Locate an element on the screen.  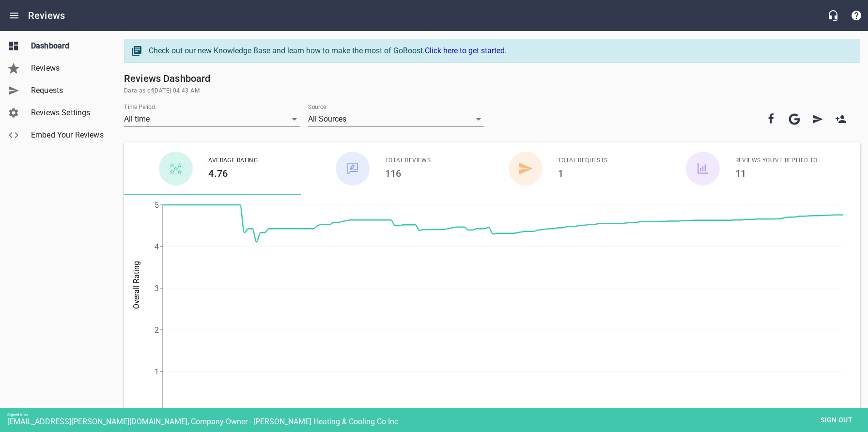
div: All Sources is located at coordinates (396, 119).